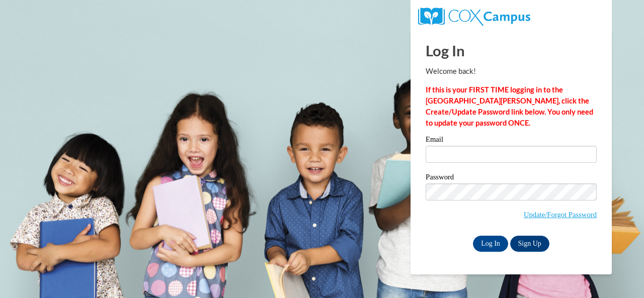  Describe the element at coordinates (511, 71) in the screenshot. I see `p: Welcome back!` at that location.